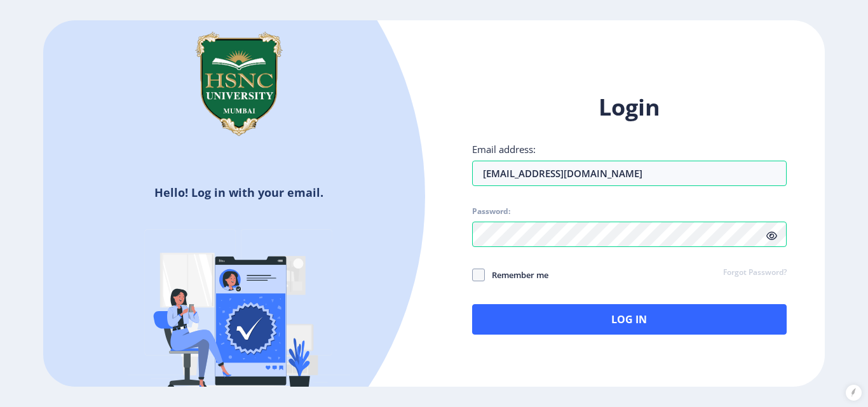 The height and width of the screenshot is (407, 868). I want to click on input: Email address, so click(629, 173).